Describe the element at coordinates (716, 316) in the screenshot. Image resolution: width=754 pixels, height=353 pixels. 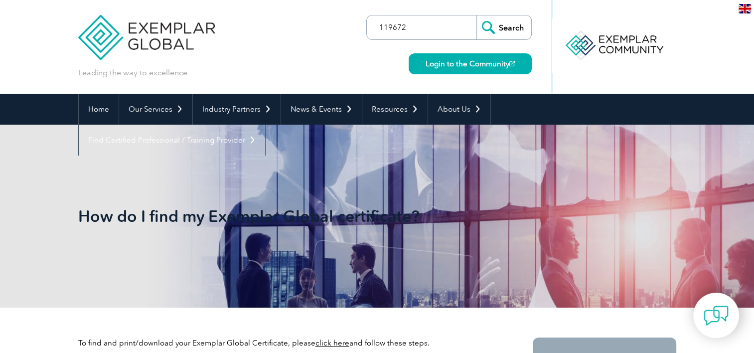
I see `img: contact-chat.png` at that location.